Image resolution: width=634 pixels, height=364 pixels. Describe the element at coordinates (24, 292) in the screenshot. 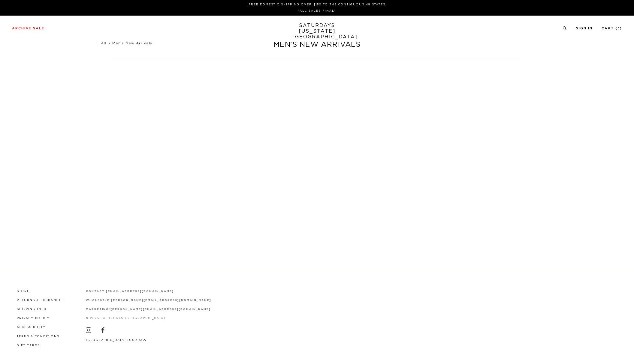

I see `a: Stores` at that location.